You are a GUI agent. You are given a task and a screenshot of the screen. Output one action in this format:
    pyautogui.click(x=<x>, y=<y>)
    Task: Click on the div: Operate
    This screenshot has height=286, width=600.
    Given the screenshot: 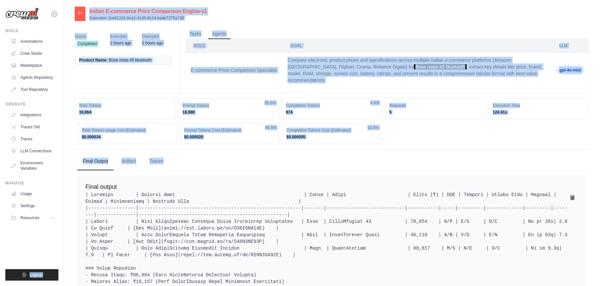 What is the action you would take?
    pyautogui.click(x=32, y=104)
    